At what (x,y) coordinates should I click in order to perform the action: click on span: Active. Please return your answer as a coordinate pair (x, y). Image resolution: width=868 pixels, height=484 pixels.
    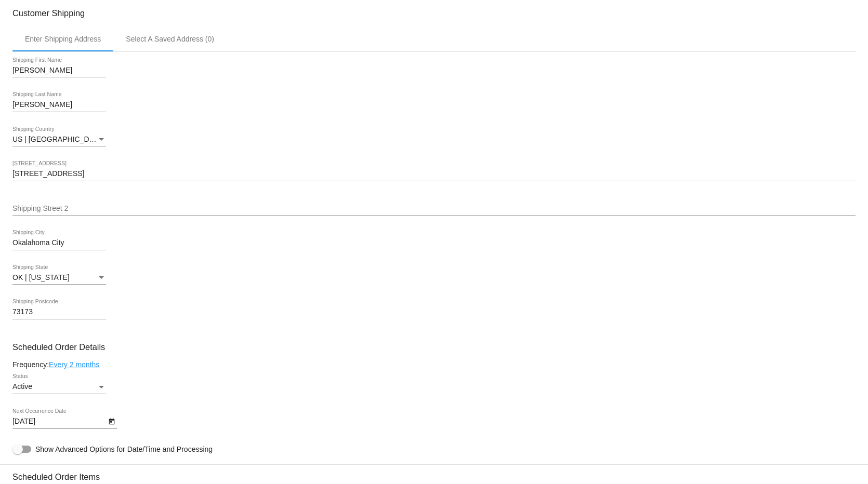
    Looking at the image, I should click on (22, 387).